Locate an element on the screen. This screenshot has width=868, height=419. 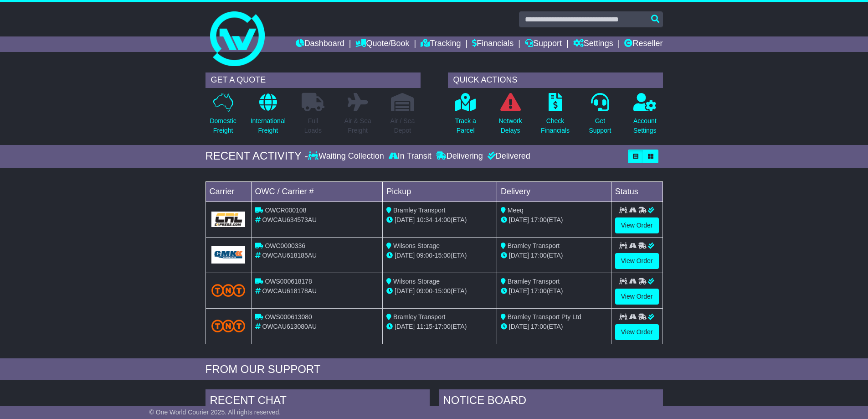
span: © One World Courier 2025. All rights reserved. is located at coordinates (215, 412).